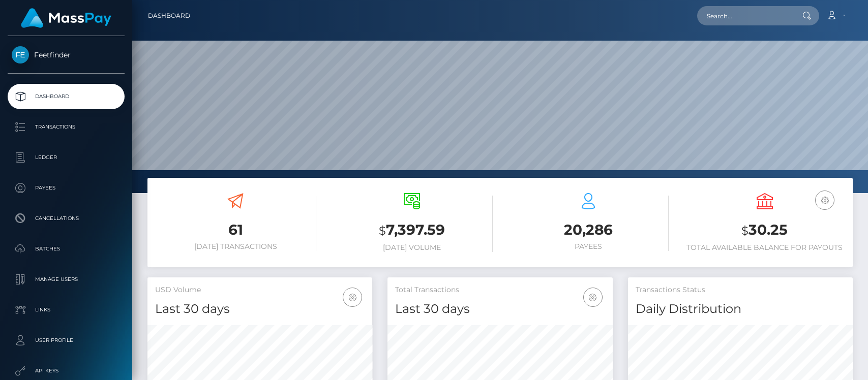 This screenshot has width=868, height=380. What do you see at coordinates (66, 341) in the screenshot?
I see `p: User Profile` at bounding box center [66, 341].